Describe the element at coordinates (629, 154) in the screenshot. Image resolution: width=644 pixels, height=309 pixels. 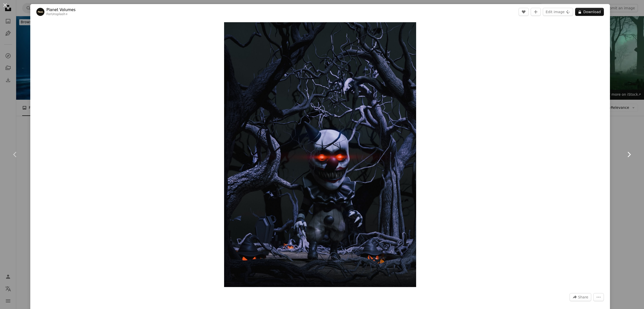
I see `a: Next` at that location.